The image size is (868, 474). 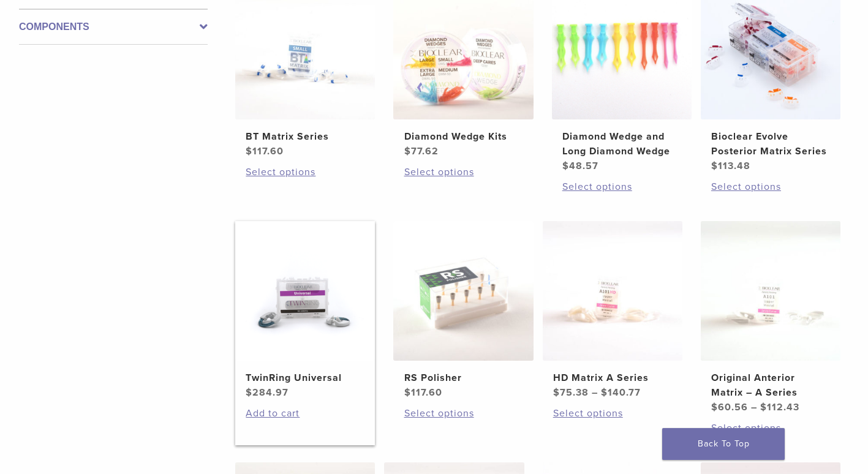 I want to click on a: Select options for “RS Polisher”, so click(x=463, y=413).